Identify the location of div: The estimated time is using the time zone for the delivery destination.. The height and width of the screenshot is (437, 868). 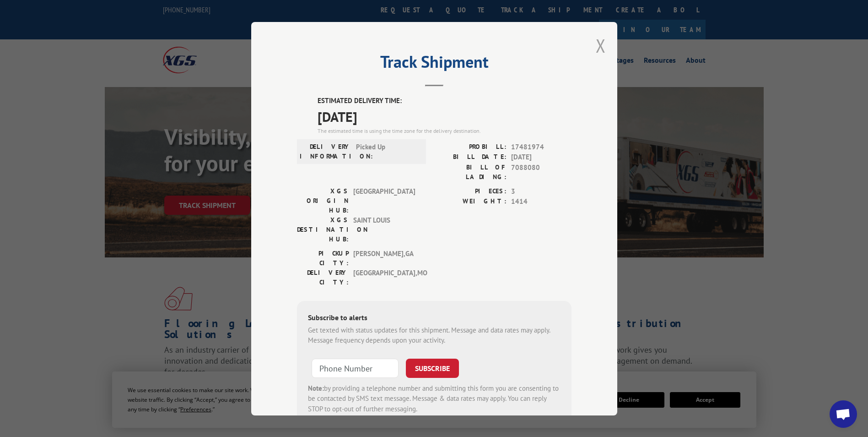
(444, 131).